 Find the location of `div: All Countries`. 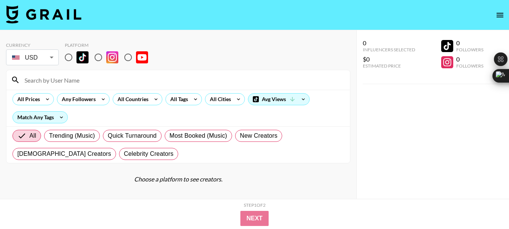

div: All Countries is located at coordinates (131, 99).